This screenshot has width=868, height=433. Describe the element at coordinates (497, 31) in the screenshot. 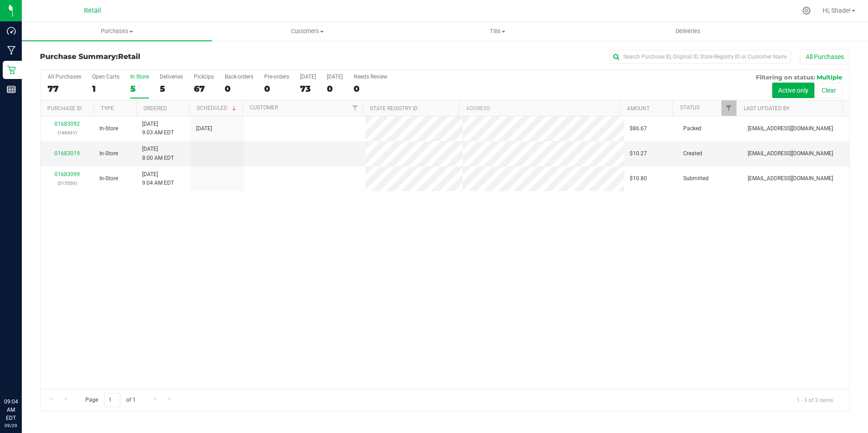

I see `a: Tills` at that location.